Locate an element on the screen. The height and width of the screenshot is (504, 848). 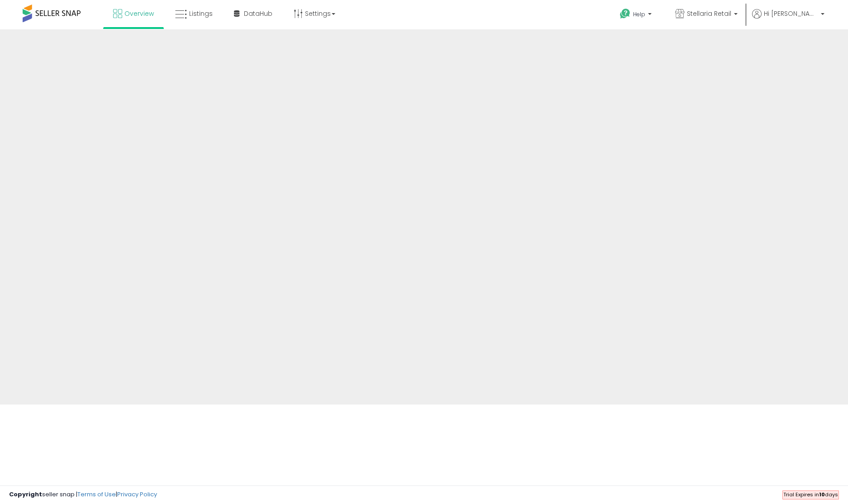
span: Listings is located at coordinates (201, 14).